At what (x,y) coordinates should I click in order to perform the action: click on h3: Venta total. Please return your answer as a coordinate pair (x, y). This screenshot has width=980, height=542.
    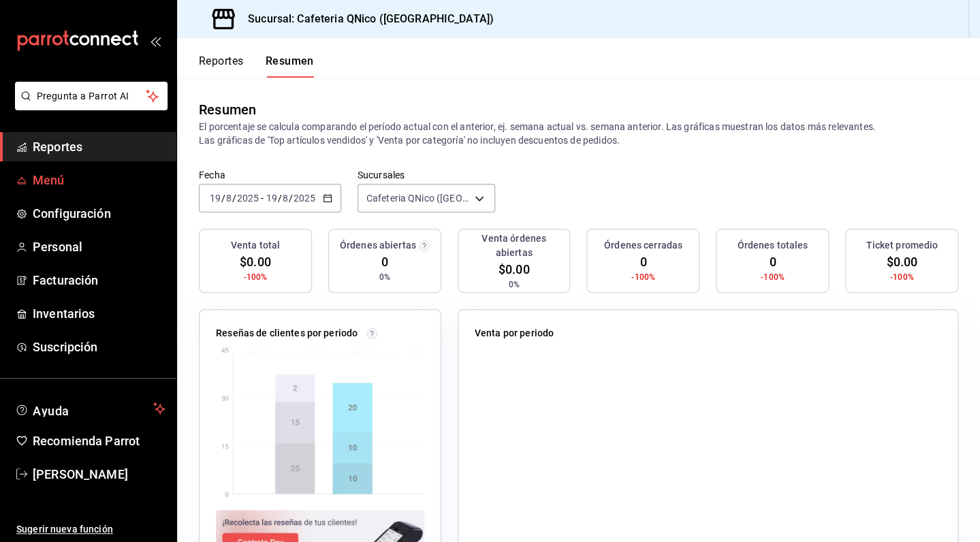
    Looking at the image, I should click on (255, 245).